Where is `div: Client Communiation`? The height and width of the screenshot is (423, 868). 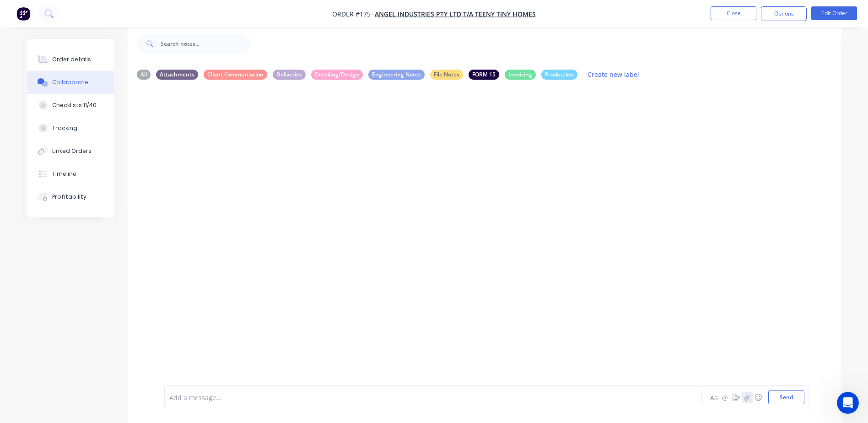 div: Client Communiation is located at coordinates (235, 75).